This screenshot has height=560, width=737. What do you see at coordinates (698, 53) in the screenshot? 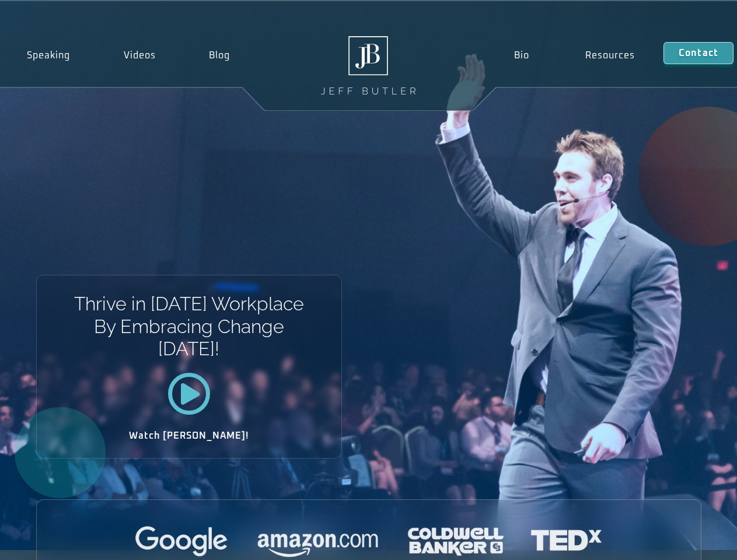
I see `span: Contact` at bounding box center [698, 53].